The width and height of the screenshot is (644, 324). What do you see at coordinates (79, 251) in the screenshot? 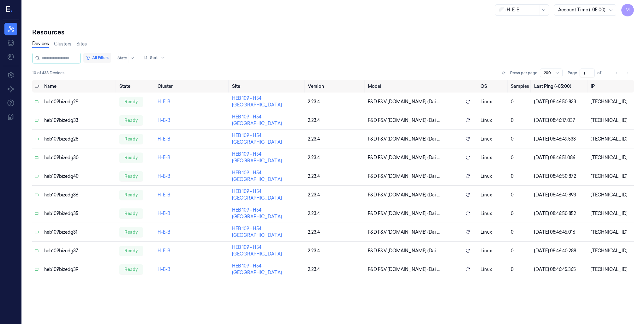
I see `div: heb109bizedg37` at bounding box center [79, 251].